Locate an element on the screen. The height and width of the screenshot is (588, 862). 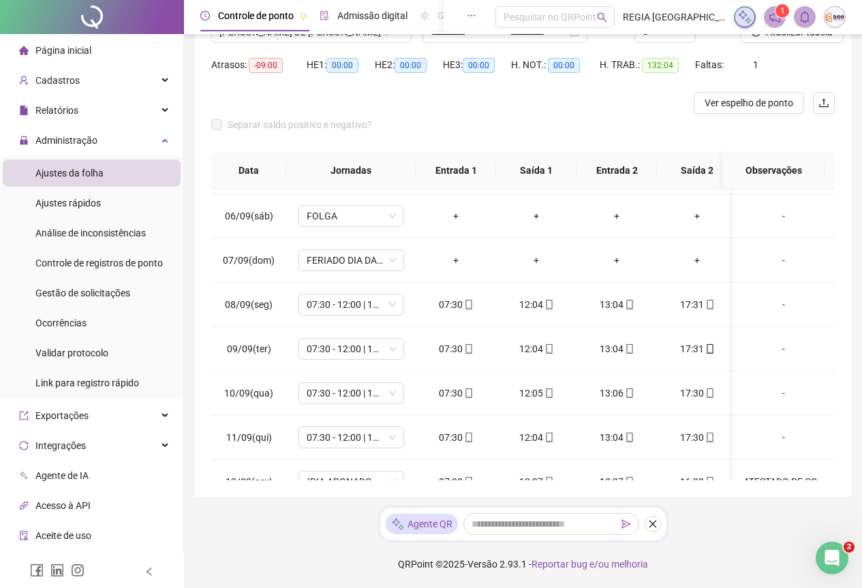
span: sync is located at coordinates (24, 446).